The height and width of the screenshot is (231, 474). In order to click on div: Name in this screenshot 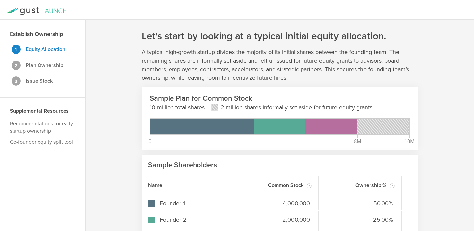, I will do `click(188, 185)`.